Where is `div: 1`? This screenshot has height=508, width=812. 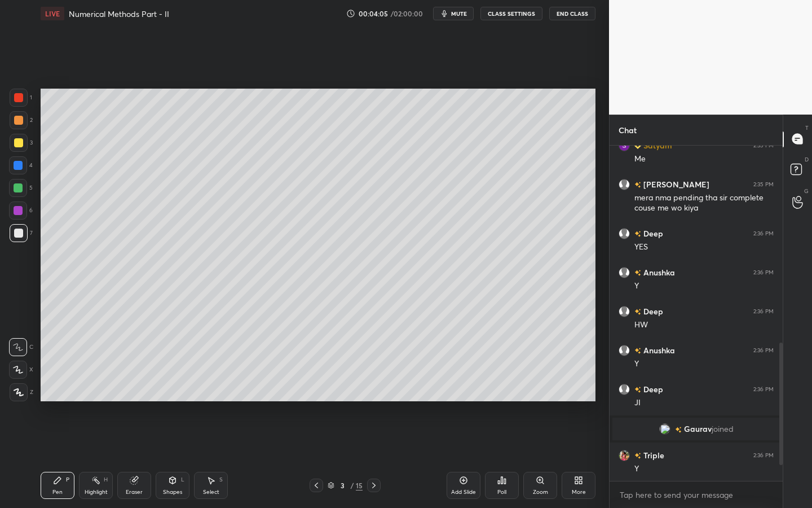 div: 1 is located at coordinates (21, 97).